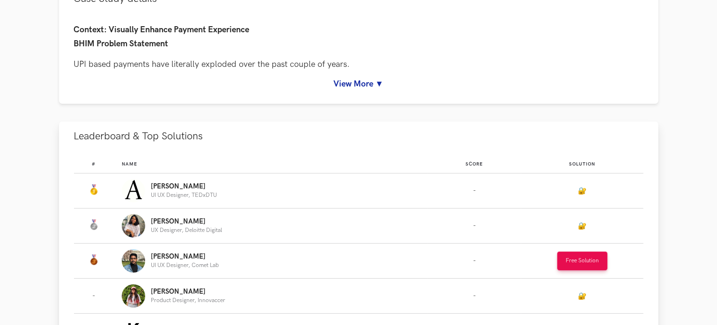  I want to click on p: UI UX Designer, TEDxDTU, so click(184, 195).